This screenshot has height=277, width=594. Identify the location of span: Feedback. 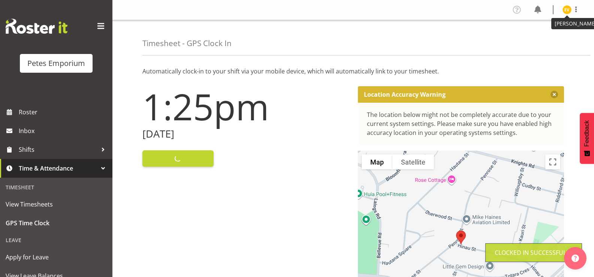
(587, 133).